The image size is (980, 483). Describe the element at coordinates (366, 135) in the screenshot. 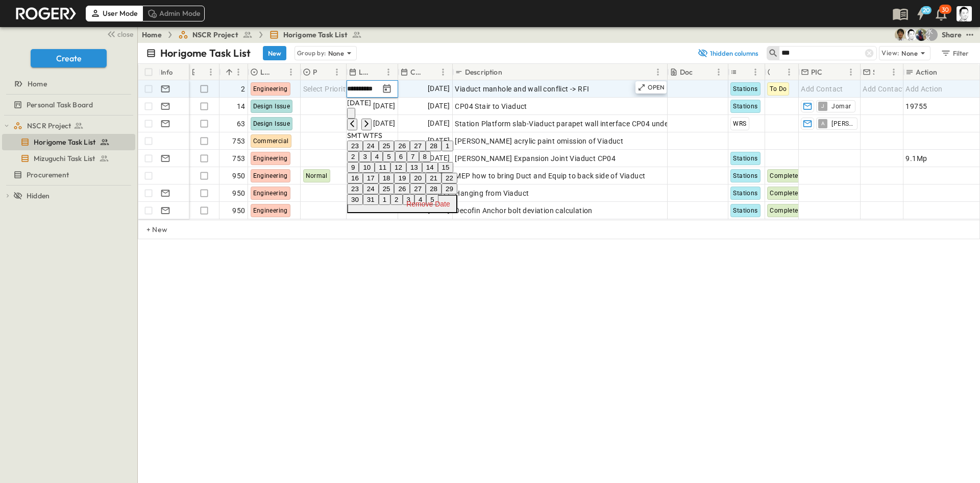

I see `span: Wednesday` at that location.